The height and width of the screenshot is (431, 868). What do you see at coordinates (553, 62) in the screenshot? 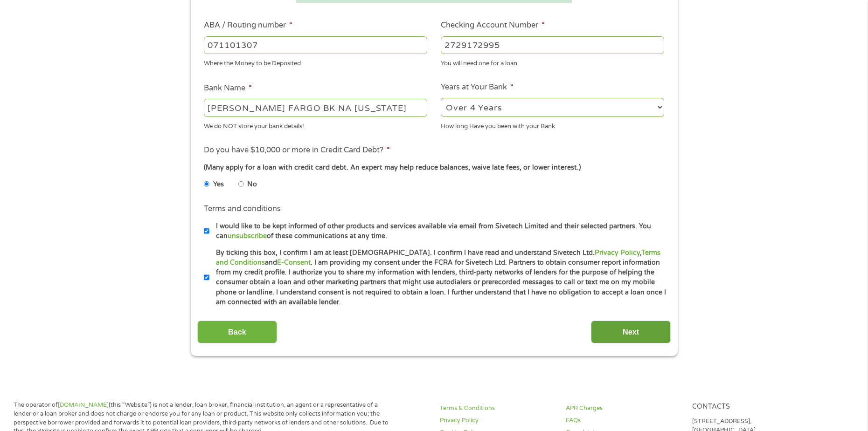
I see `div: You will need one for a loan.` at bounding box center [553, 62].